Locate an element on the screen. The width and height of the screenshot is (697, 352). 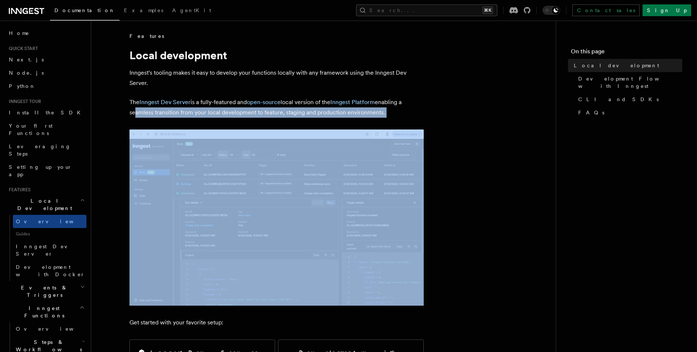
a: Home is located at coordinates (46, 33).